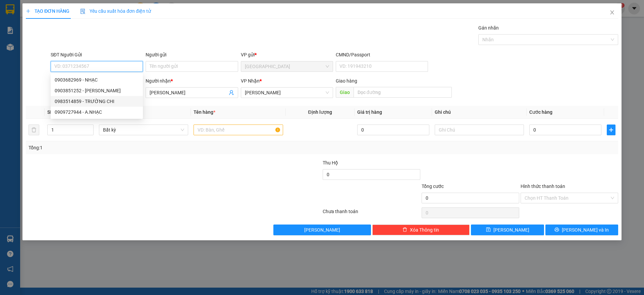  What do you see at coordinates (330, 163) in the screenshot?
I see `span: Thu Hộ` at bounding box center [330, 163].